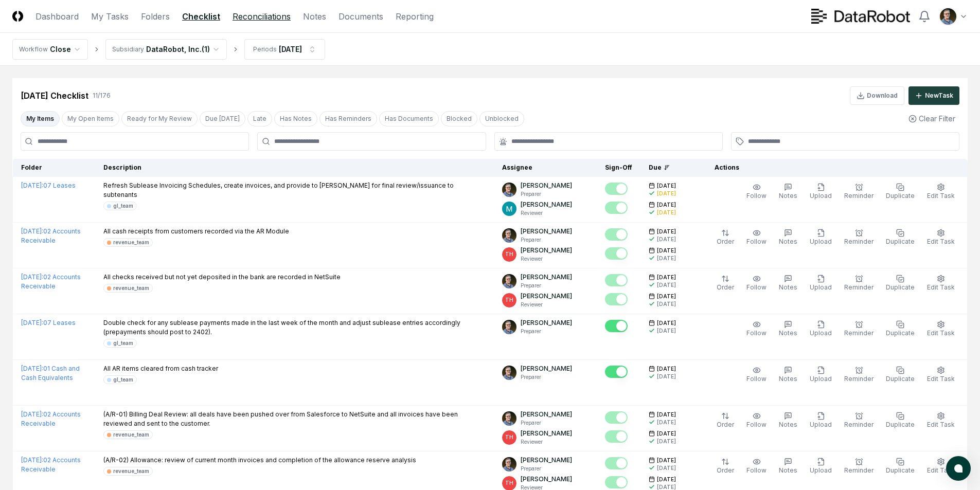 Image resolution: width=980 pixels, height=490 pixels. I want to click on button: Clear Filter, so click(932, 118).